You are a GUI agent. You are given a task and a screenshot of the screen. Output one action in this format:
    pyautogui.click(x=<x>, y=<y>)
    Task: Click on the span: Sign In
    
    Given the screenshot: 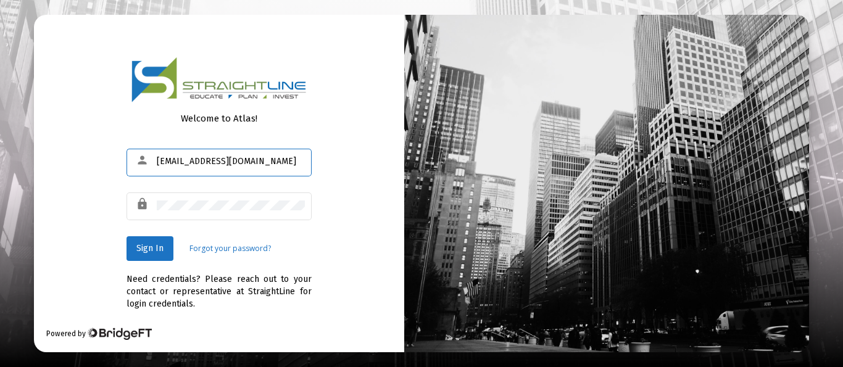 What is the action you would take?
    pyautogui.click(x=150, y=248)
    